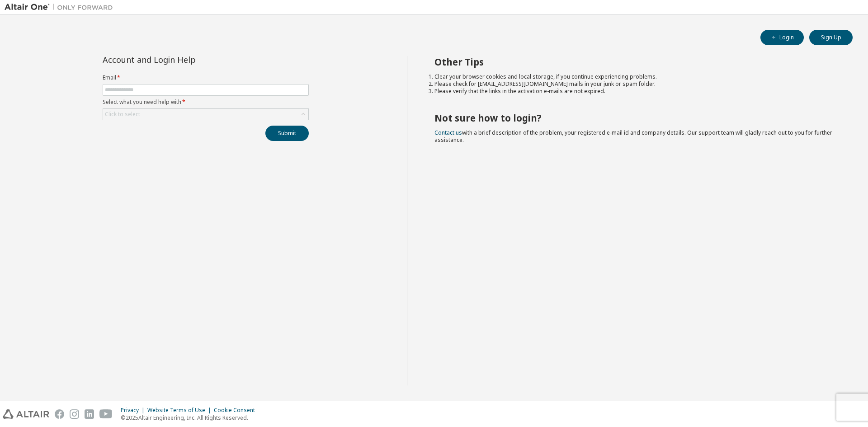 This screenshot has height=427, width=868. Describe the element at coordinates (106, 414) in the screenshot. I see `img: youtube.svg` at that location.